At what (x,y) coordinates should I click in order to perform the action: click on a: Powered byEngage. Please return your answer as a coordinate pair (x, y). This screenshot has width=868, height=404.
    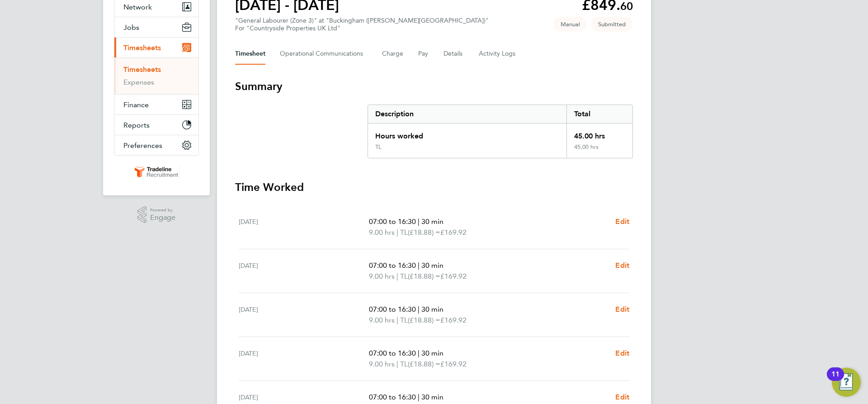
    Looking at the image, I should click on (157, 215).